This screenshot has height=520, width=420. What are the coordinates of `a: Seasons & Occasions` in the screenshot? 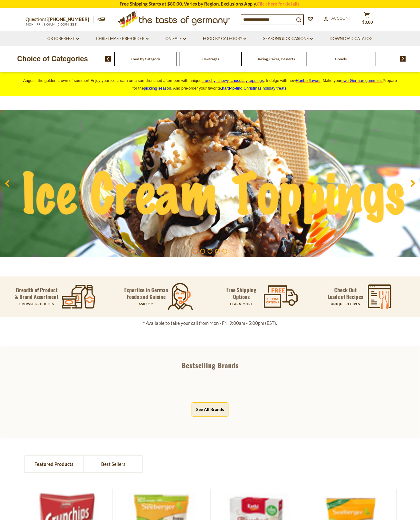 It's located at (288, 39).